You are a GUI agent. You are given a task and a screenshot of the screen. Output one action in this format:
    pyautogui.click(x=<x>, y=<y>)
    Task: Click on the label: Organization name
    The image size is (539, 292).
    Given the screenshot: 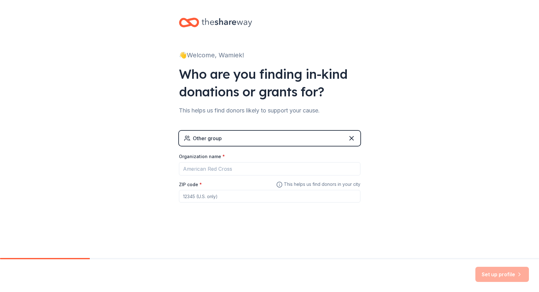 What is the action you would take?
    pyautogui.click(x=202, y=156)
    